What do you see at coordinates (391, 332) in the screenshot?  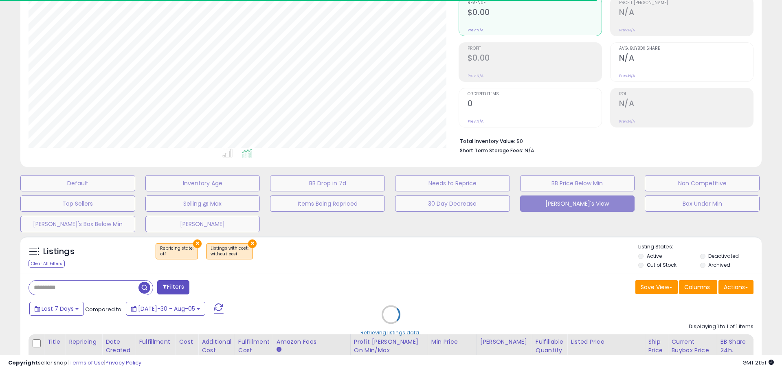 I see `div: Retrieving listings data..` at bounding box center [391, 332].